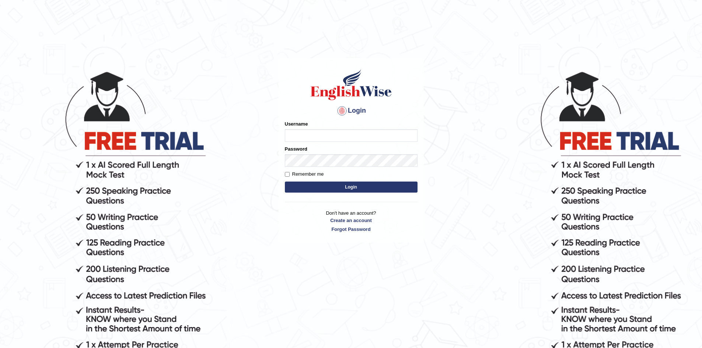 The image size is (702, 348). What do you see at coordinates (296, 149) in the screenshot?
I see `label: Password` at bounding box center [296, 149].